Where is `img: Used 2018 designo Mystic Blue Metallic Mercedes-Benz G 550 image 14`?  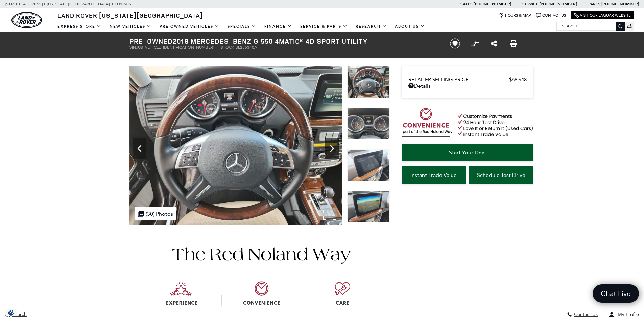 img: Used 2018 designo Mystic Blue Metallic Mercedes-Benz G 550 image 14 is located at coordinates (368, 124).